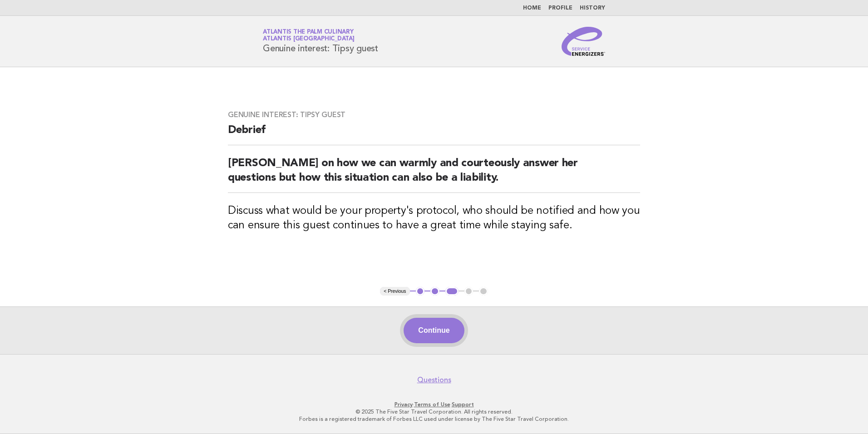  Describe the element at coordinates (560, 8) in the screenshot. I see `a: Profile` at that location.